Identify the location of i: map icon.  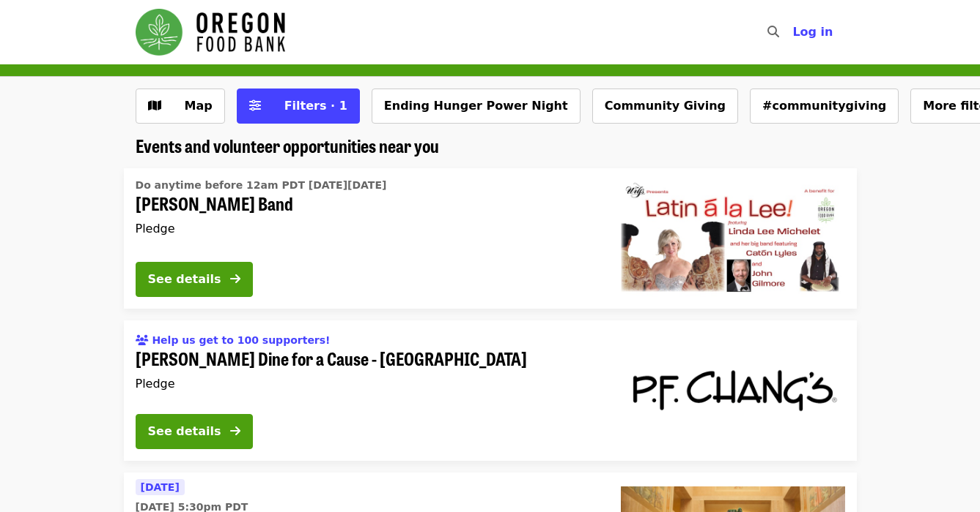
(155, 105).